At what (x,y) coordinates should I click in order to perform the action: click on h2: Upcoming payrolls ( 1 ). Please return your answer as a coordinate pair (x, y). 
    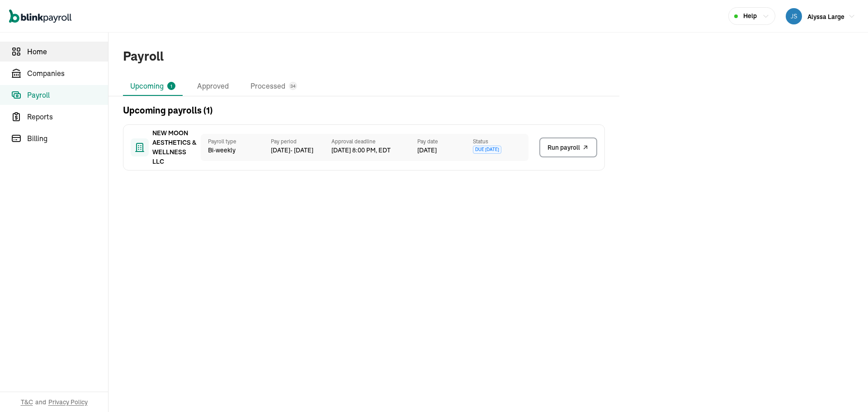
    Looking at the image, I should click on (167, 111).